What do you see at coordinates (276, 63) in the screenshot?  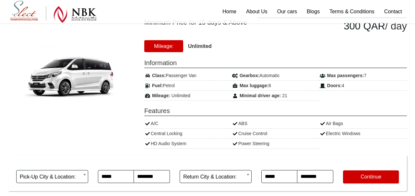 I see `span: Information` at bounding box center [276, 63].